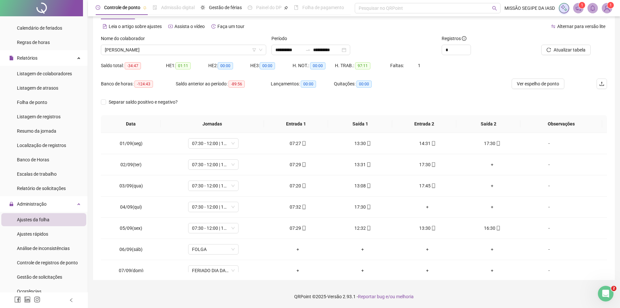  I want to click on span: Observações, so click(561, 124).